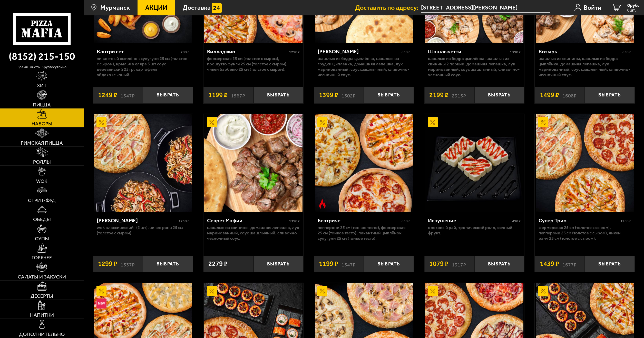  What do you see at coordinates (143, 163) in the screenshot?
I see `img: Вилла Капри` at bounding box center [143, 163].